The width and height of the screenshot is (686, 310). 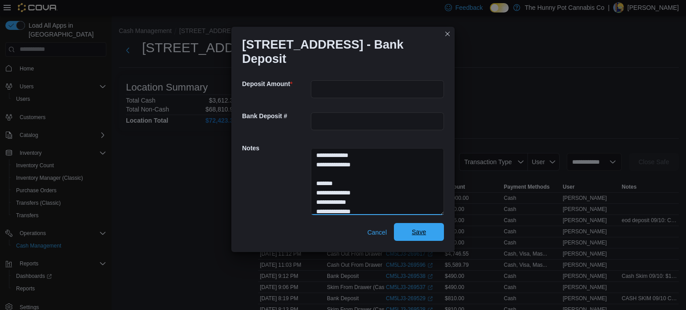 I want to click on h5: Bank Deposit #, so click(x=276, y=116).